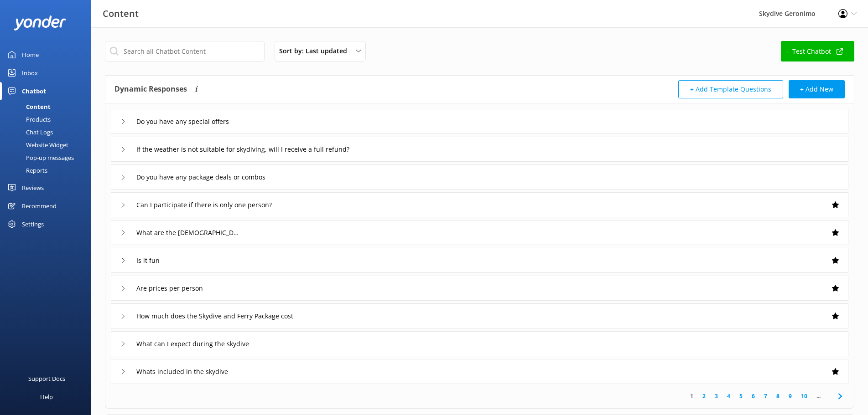 The width and height of the screenshot is (868, 415). Describe the element at coordinates (26, 170) in the screenshot. I see `div: Reports` at that location.